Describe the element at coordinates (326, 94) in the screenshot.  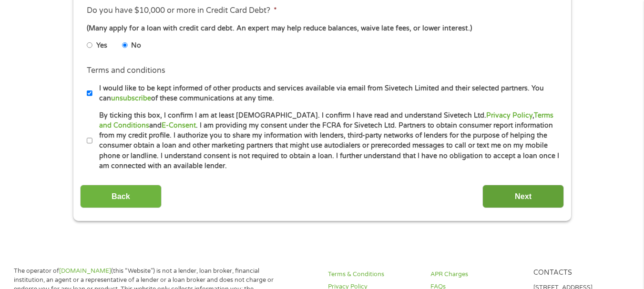
I see `label: I would like to be kept informed of other products and services available via email from Sivetech...` at that location.